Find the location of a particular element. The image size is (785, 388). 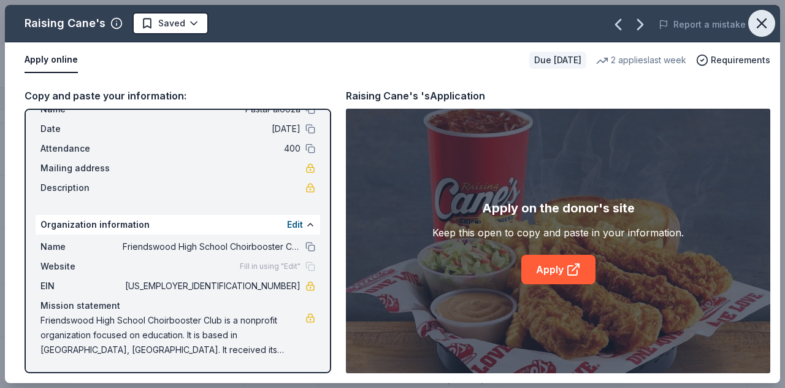

span: Friendswood High School Choirbooster Club is a nonprofit organization focused on education. It is... is located at coordinates (173, 335).